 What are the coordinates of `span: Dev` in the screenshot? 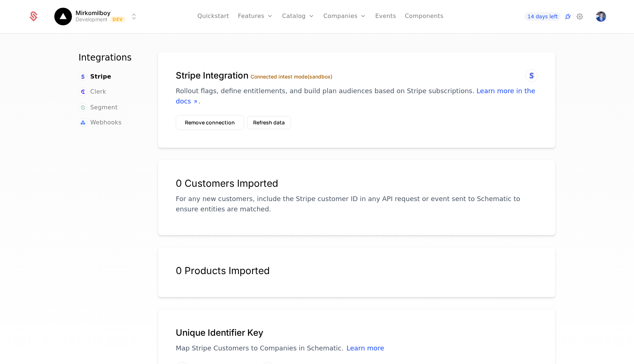 It's located at (118, 19).